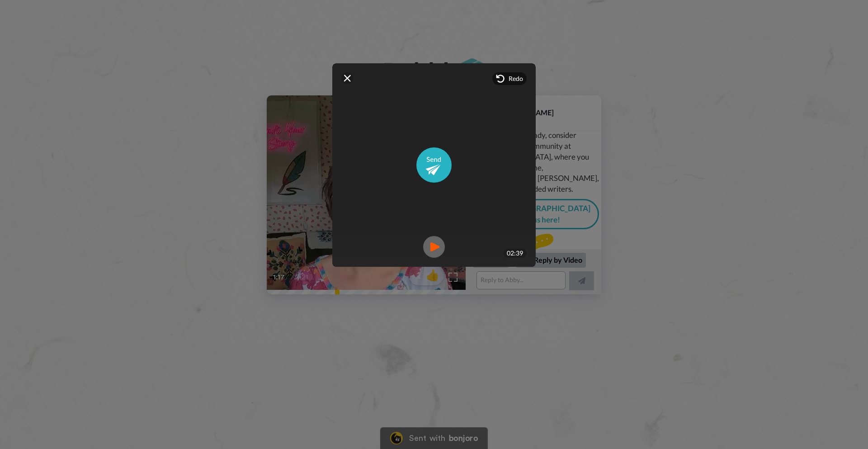 Image resolution: width=868 pixels, height=449 pixels. I want to click on span: Redo, so click(516, 79).